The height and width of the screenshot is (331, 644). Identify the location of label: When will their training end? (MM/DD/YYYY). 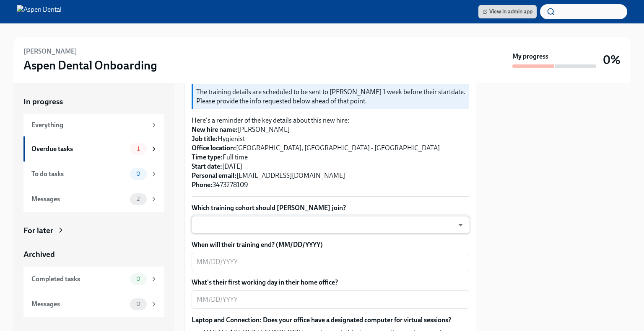
(330, 245).